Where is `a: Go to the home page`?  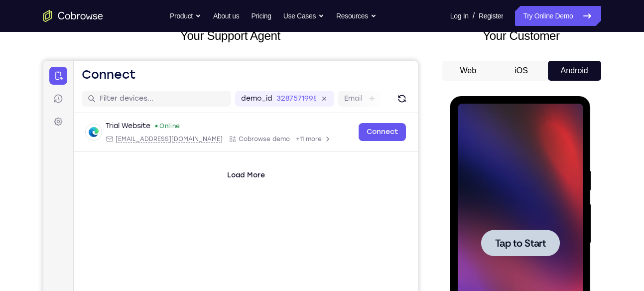
a: Go to the home page is located at coordinates (73, 16).